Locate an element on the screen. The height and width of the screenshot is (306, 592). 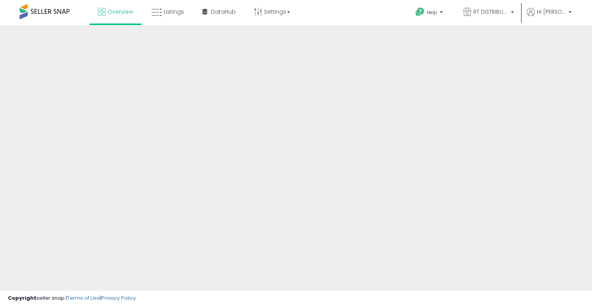
span: Overview is located at coordinates (120, 12).